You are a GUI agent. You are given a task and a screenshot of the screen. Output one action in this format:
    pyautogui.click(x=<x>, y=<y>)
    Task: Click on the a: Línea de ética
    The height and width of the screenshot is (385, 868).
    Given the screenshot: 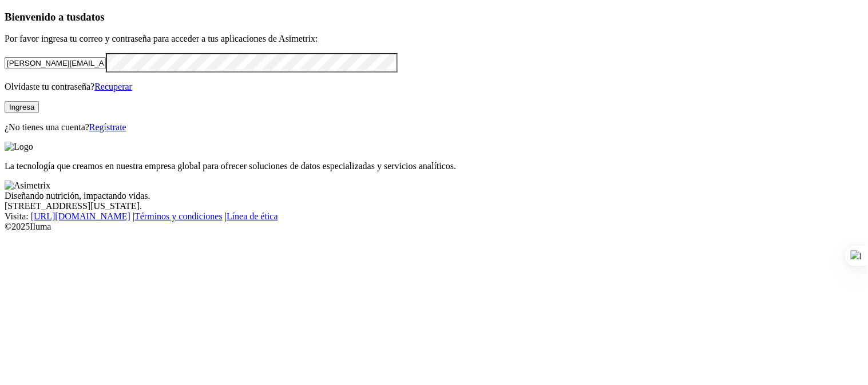 What is the action you would take?
    pyautogui.click(x=252, y=216)
    